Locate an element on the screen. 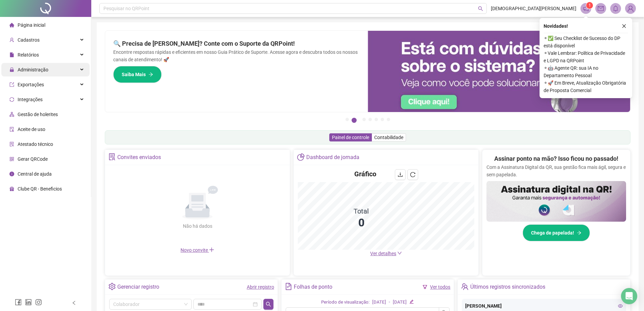 Image resolution: width=644 pixels, height=311 pixels. div: Dashboard de jornada is located at coordinates (333, 157).